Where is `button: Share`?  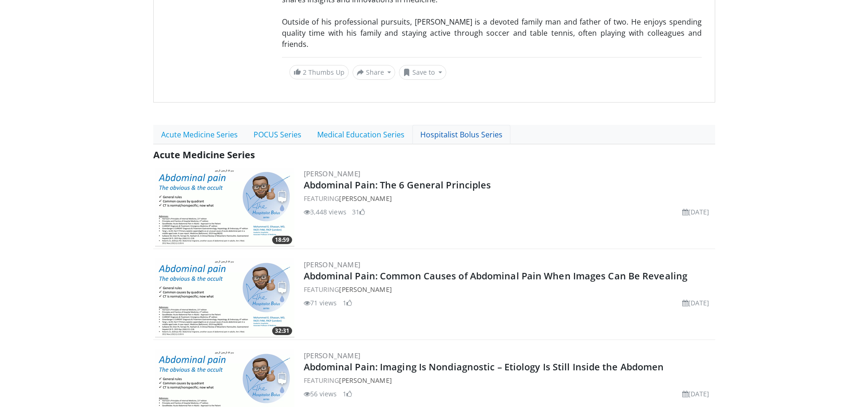
button: Share is located at coordinates (374, 72).